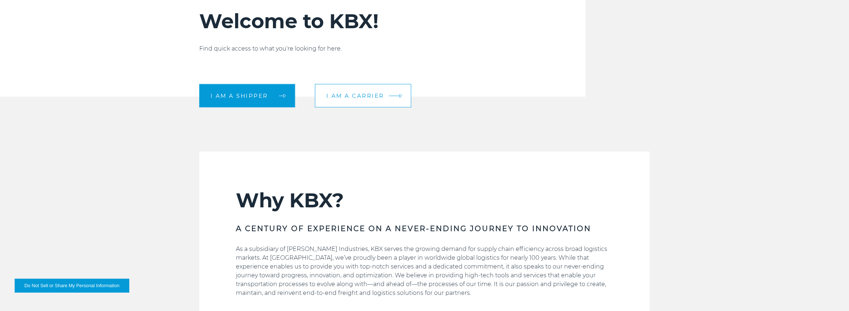 The width and height of the screenshot is (849, 311). I want to click on p: Find quick access to what you're looking for here., so click(390, 49).